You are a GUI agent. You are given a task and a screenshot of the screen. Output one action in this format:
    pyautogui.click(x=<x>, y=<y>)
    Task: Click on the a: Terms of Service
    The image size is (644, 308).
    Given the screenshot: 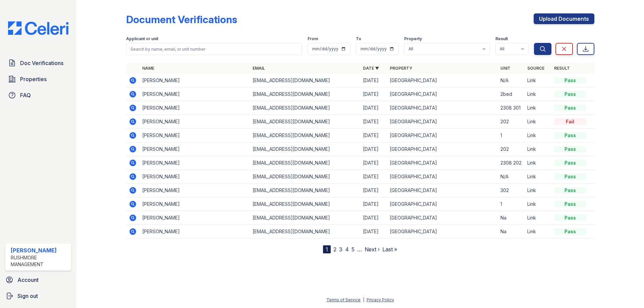 What is the action you would take?
    pyautogui.click(x=343, y=300)
    